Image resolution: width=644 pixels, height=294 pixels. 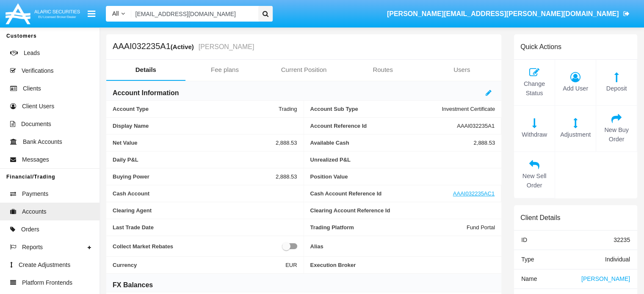 What do you see at coordinates (205, 160) in the screenshot?
I see `span: Daily P&L` at bounding box center [205, 160].